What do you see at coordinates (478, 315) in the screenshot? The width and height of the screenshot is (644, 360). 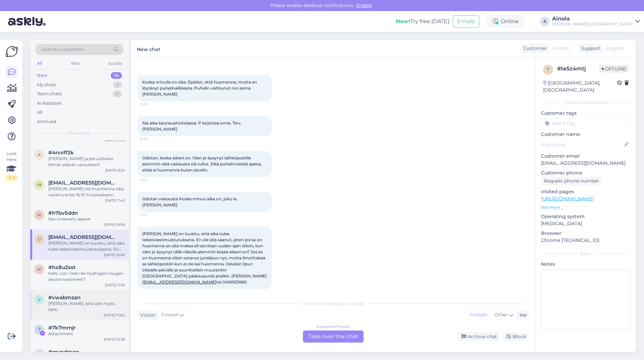 I see `div: Finnish` at bounding box center [478, 315].